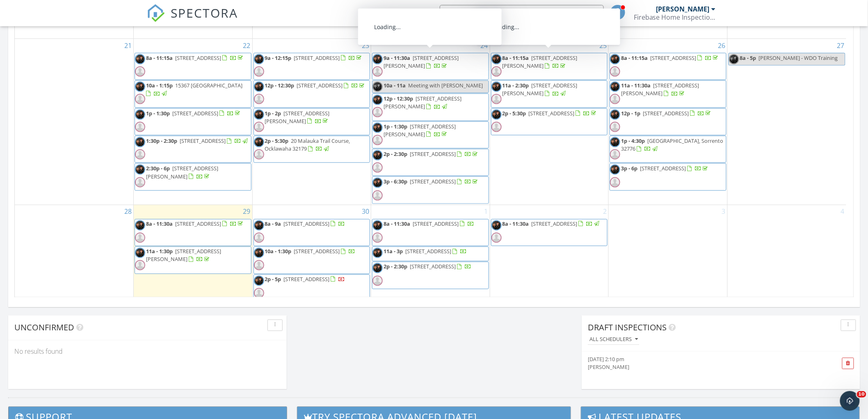 The height and width of the screenshot is (419, 868). Describe the element at coordinates (485, 46) in the screenshot. I see `a: Go to September 24, 2025` at that location.